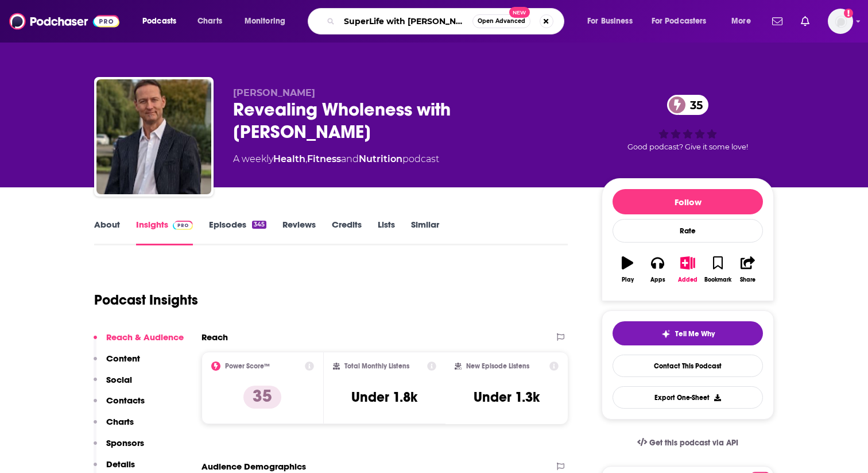  What do you see at coordinates (841, 21) in the screenshot?
I see `img: User Profile` at bounding box center [841, 21].